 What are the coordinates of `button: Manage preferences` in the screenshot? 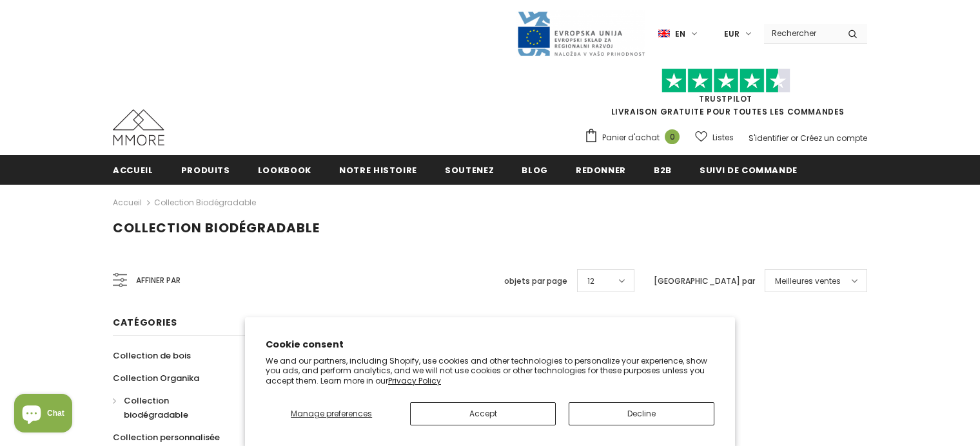 It's located at (331, 414).